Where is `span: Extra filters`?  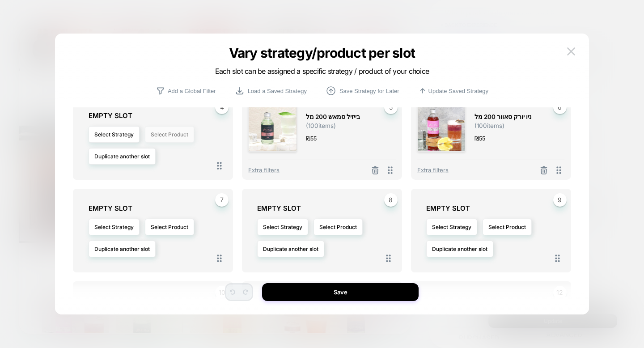 span: Extra filters is located at coordinates (433, 170).